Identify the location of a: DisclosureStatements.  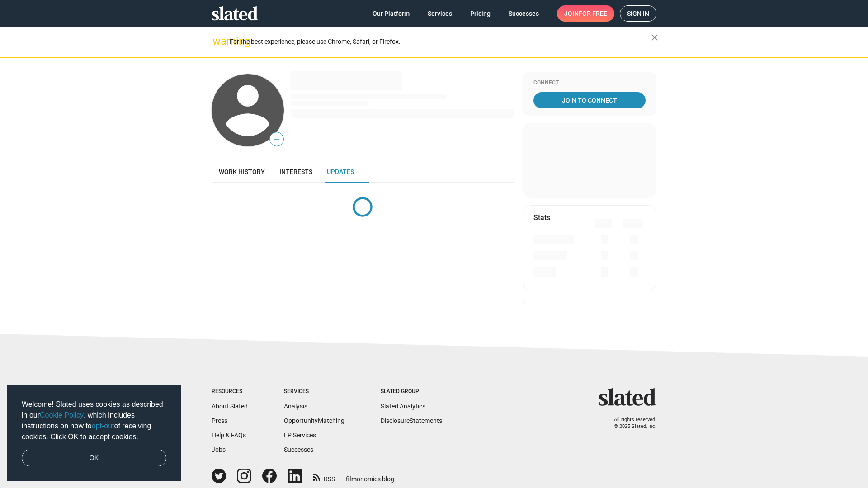
(412, 421).